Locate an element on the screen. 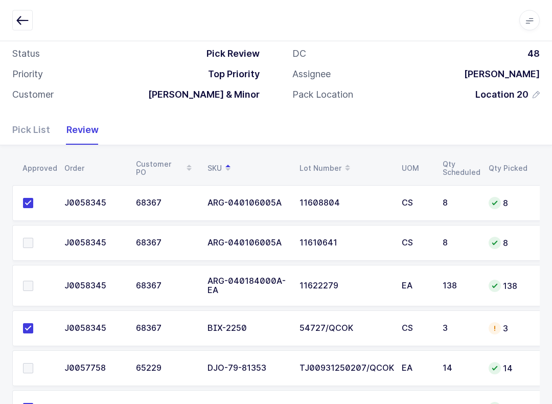 This screenshot has height=404, width=552. div: UOM is located at coordinates (416, 169).